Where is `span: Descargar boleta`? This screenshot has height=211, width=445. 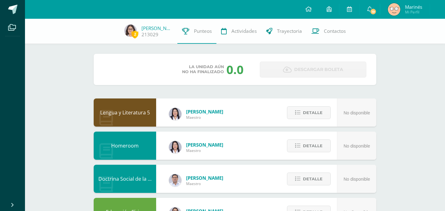 span: Descargar boleta is located at coordinates (318, 69).